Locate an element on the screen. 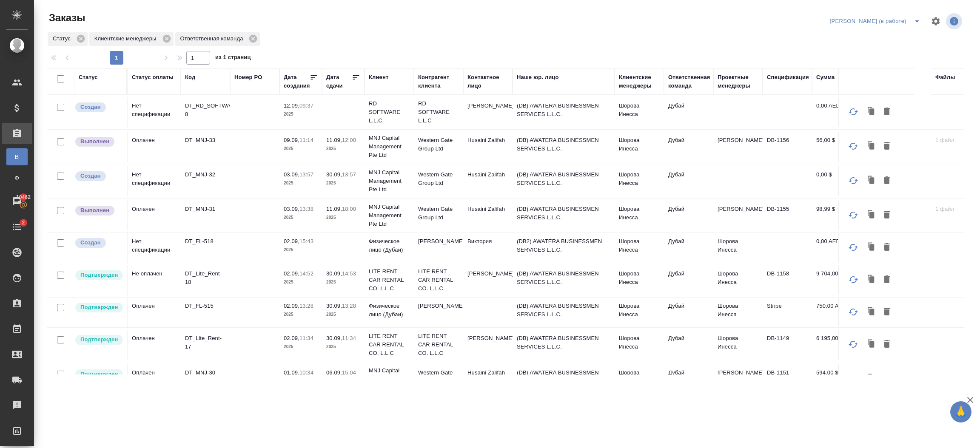 This screenshot has height=448, width=980. p: 10:34 is located at coordinates (307, 372).